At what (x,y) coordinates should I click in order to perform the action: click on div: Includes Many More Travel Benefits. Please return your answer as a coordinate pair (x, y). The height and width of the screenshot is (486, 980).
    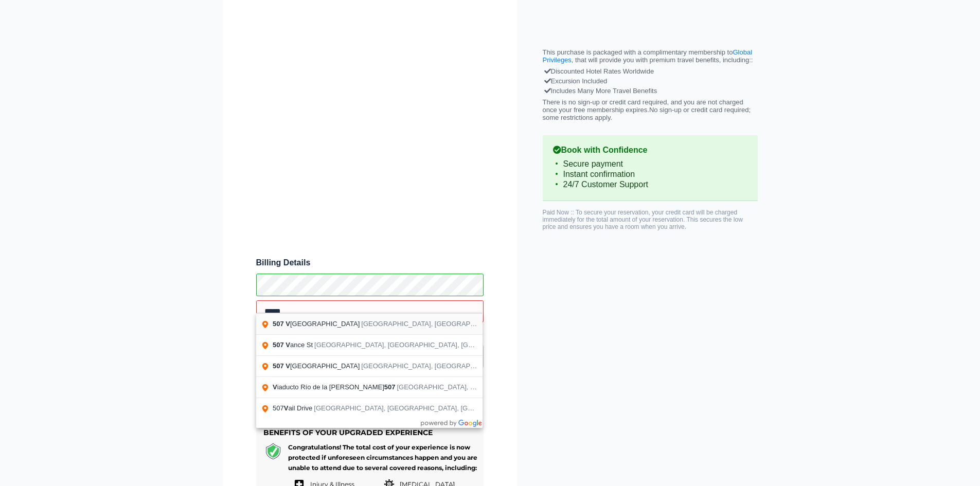
    Looking at the image, I should click on (650, 90).